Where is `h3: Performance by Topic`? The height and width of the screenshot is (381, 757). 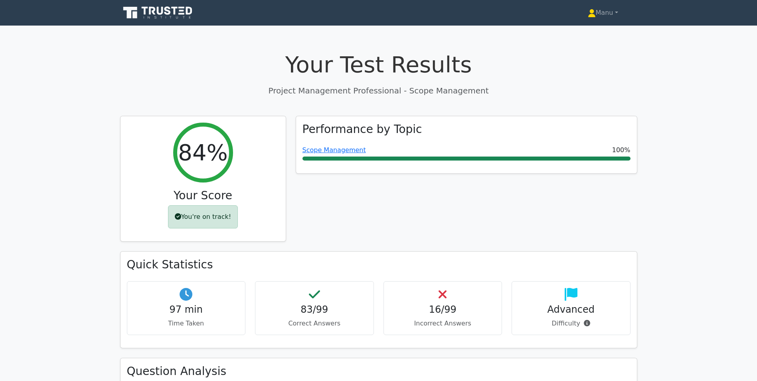 h3: Performance by Topic is located at coordinates (362, 129).